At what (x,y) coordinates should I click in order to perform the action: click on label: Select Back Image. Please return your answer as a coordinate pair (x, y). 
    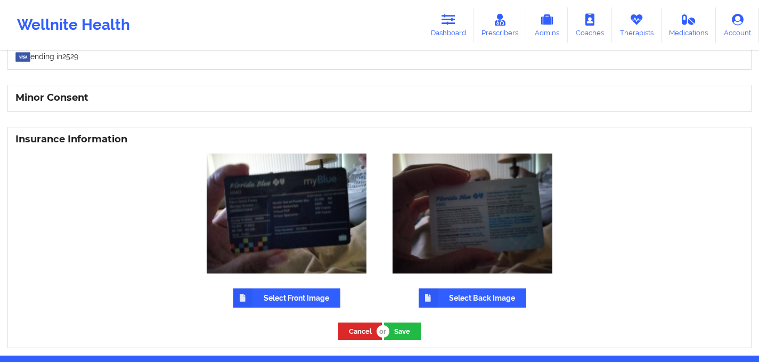
    Looking at the image, I should click on (472, 298).